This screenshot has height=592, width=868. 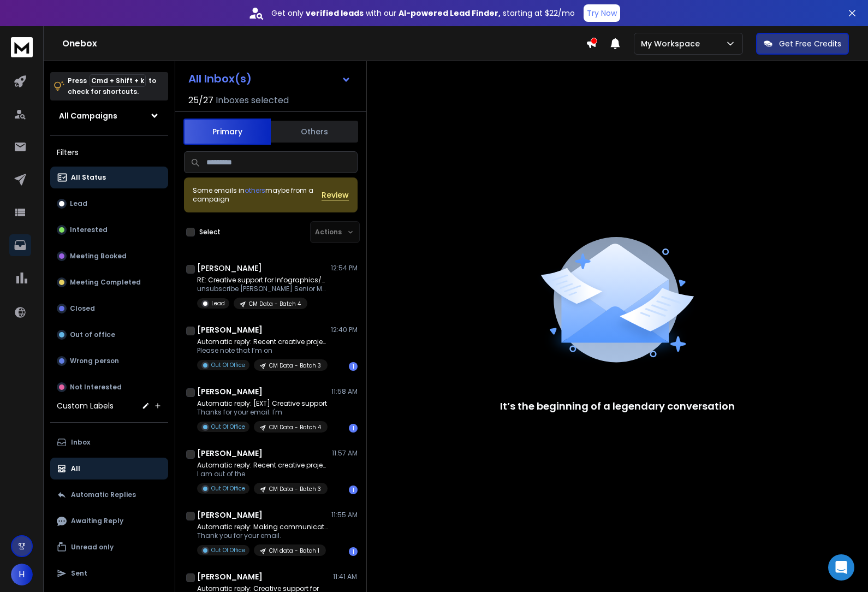 What do you see at coordinates (92, 547) in the screenshot?
I see `p: Unread only` at bounding box center [92, 547].